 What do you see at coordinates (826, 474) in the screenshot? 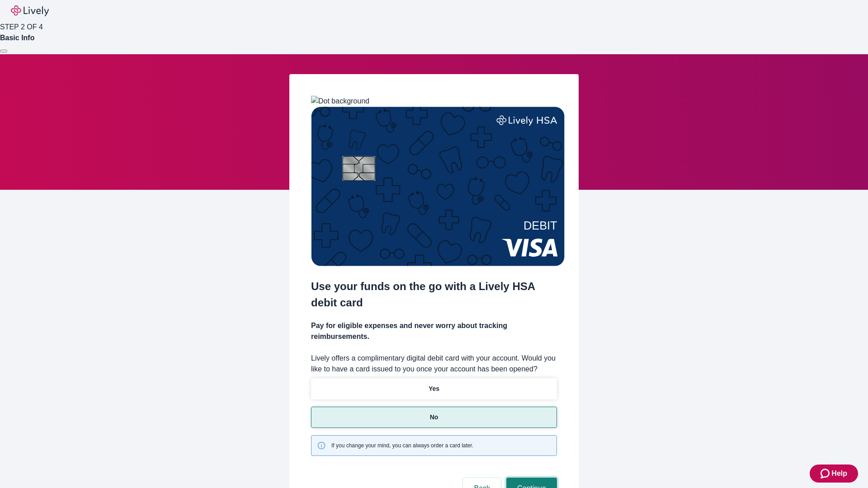
I see `svg: Zendesk support icon` at bounding box center [826, 474].